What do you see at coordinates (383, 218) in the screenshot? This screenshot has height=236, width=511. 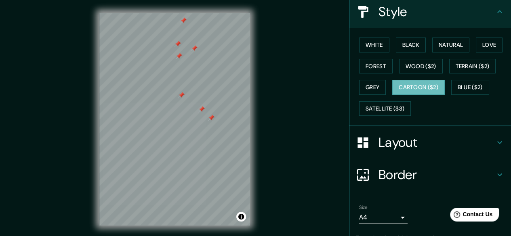 I see `div: A4` at bounding box center [383, 218].